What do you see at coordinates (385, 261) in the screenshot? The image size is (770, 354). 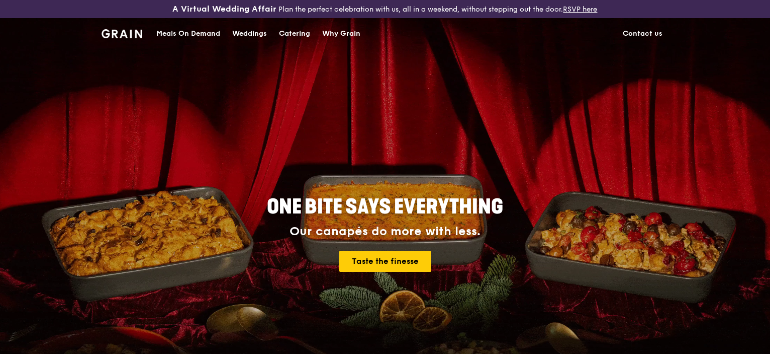 I see `a: Taste the finesse` at bounding box center [385, 261].